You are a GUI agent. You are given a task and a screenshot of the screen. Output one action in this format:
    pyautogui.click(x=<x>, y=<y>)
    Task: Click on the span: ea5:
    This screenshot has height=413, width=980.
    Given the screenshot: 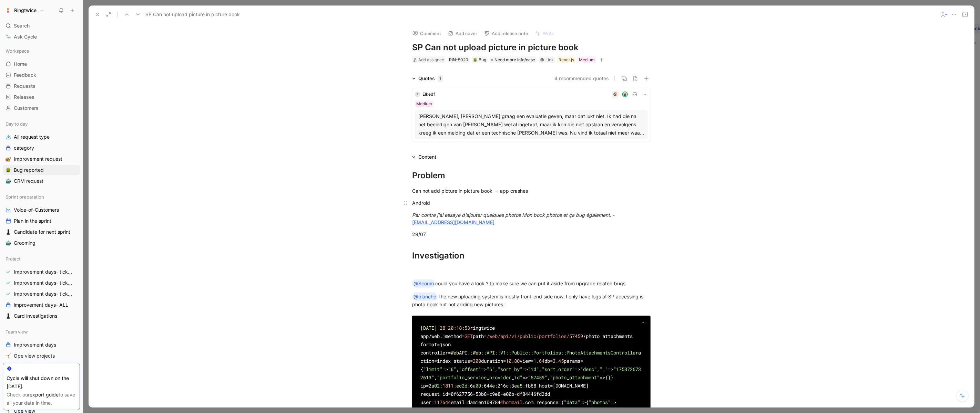 What is the action you would take?
    pyautogui.click(x=520, y=385)
    